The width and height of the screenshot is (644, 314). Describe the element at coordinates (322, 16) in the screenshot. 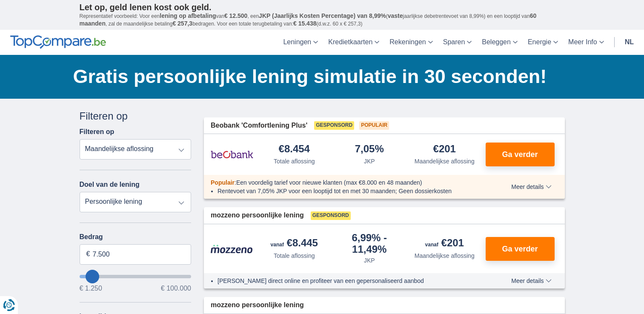

I see `span: JKP (Jaarlijks Kosten Percentage) van 8,99%` at that location.